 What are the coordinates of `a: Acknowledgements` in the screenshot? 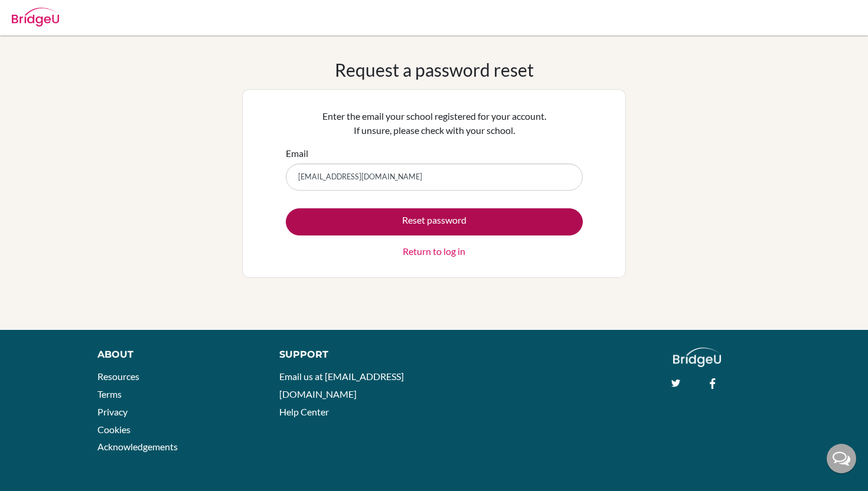 It's located at (137, 446).